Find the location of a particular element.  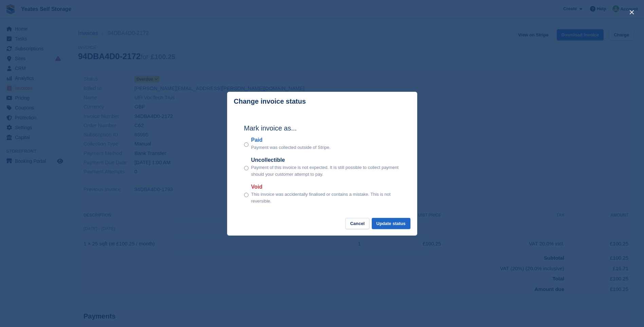

p: Payment of this invoice is not expected. It is still possible to collect payment should your cust... is located at coordinates (326, 171).